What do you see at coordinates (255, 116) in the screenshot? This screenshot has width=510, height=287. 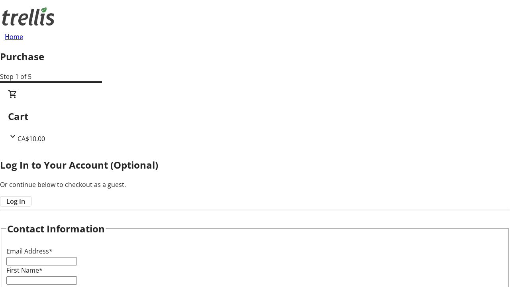 I see `h2: Cart` at bounding box center [255, 116].